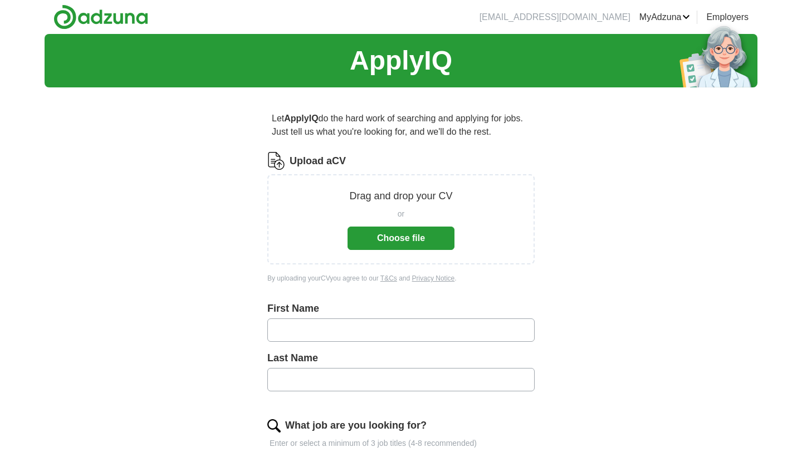  I want to click on button: Choose file, so click(401, 238).